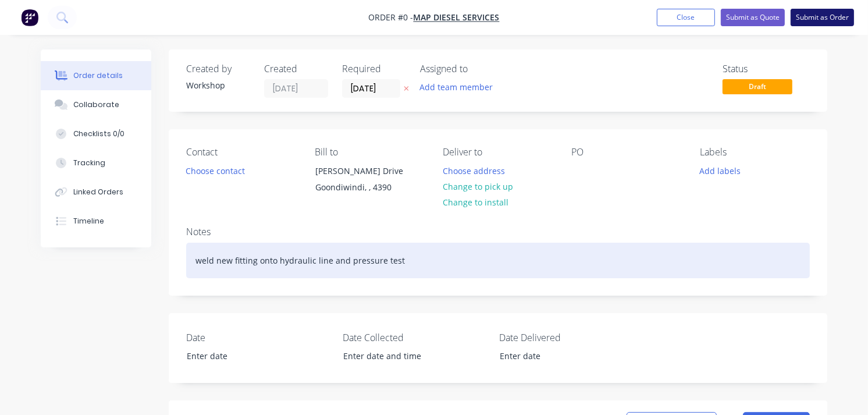  I want to click on button: Collaborate, so click(96, 105).